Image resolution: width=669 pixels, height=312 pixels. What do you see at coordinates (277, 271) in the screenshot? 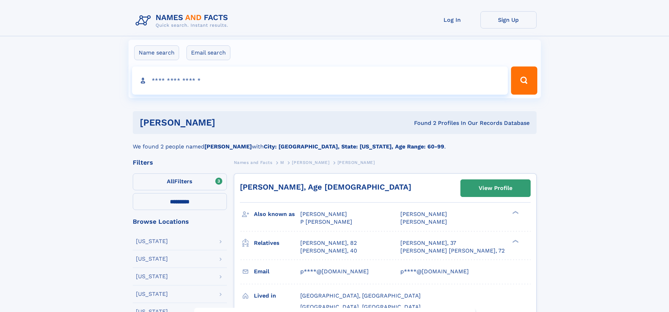
I see `h3: Email` at bounding box center [277, 271].